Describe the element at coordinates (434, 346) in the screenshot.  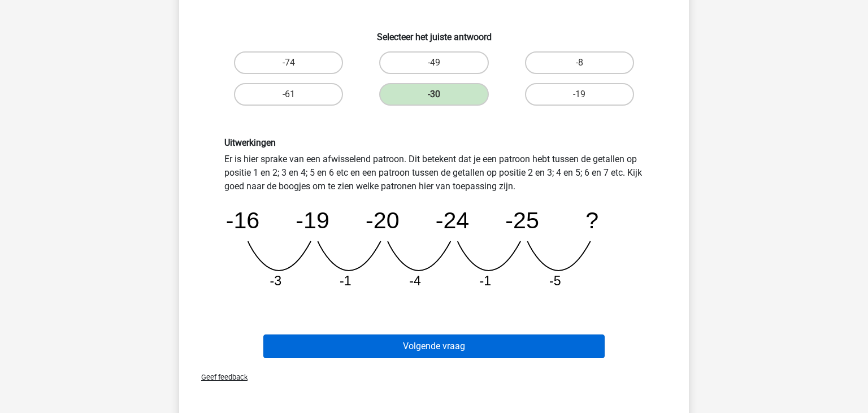
I see `button: Volgende vraag` at that location.